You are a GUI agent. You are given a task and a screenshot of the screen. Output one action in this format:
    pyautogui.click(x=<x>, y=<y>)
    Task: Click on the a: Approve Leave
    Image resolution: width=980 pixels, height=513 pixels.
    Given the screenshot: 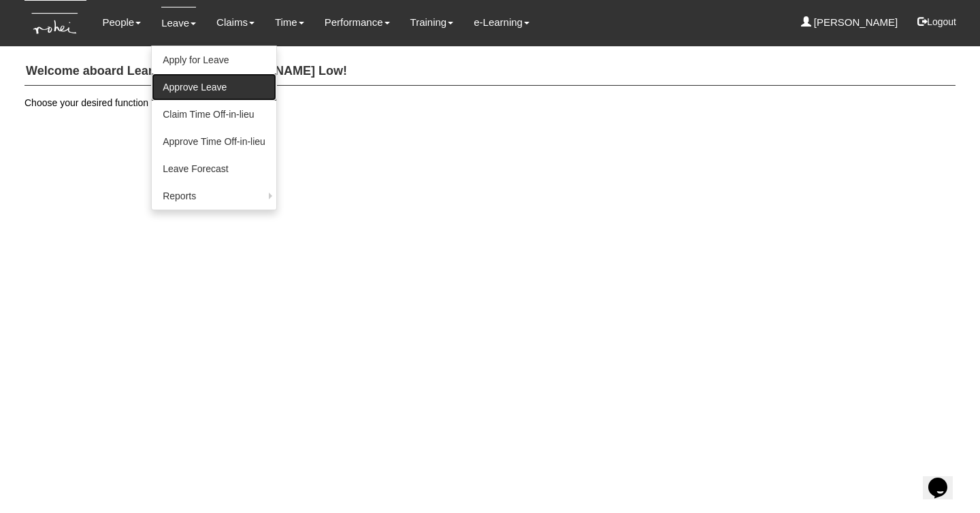 What is the action you would take?
    pyautogui.click(x=214, y=87)
    